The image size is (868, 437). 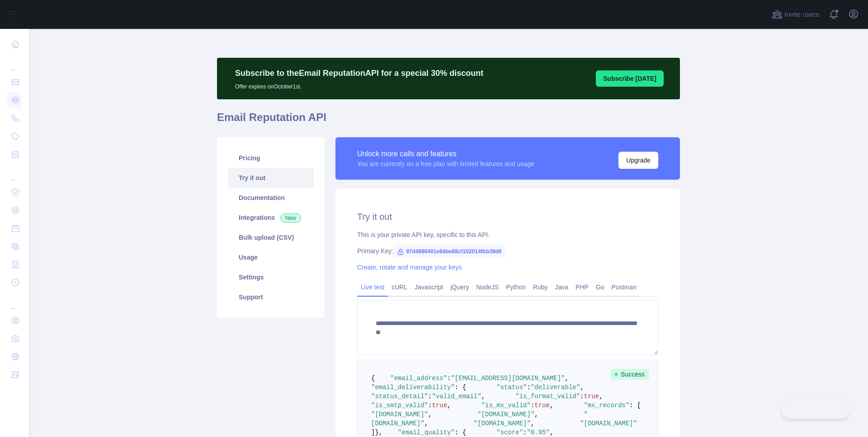 What do you see at coordinates (271, 258) in the screenshot?
I see `a: Usage` at bounding box center [271, 258].